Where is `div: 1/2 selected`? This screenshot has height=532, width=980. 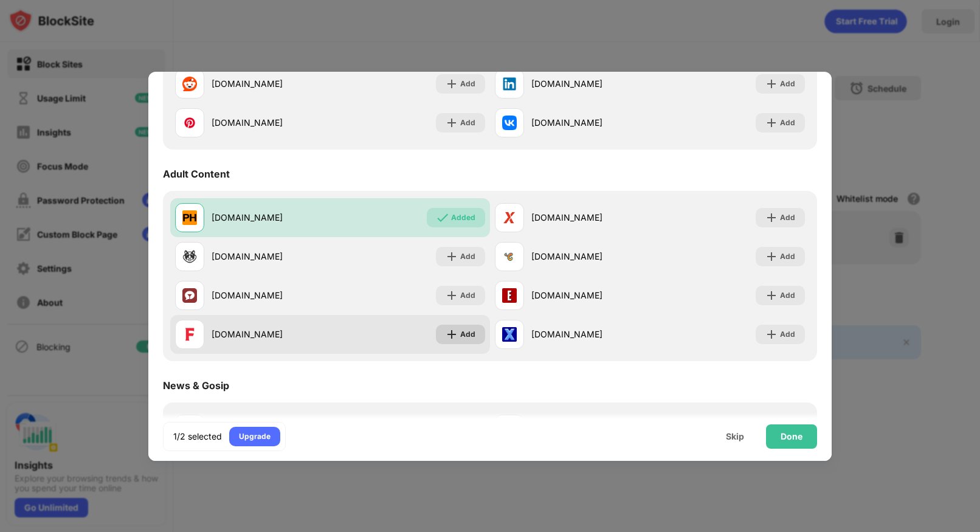 div: 1/2 selected is located at coordinates (198, 437).